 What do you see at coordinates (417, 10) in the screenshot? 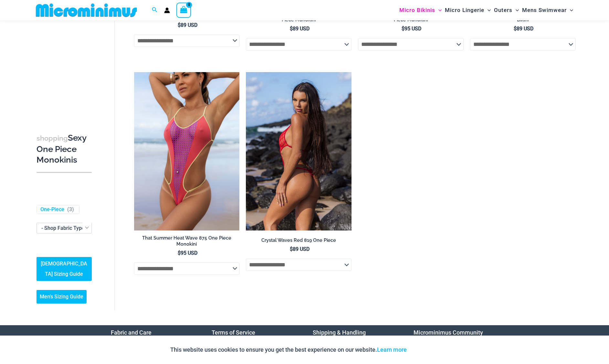
I see `span: Micro Bikinis` at bounding box center [417, 10].